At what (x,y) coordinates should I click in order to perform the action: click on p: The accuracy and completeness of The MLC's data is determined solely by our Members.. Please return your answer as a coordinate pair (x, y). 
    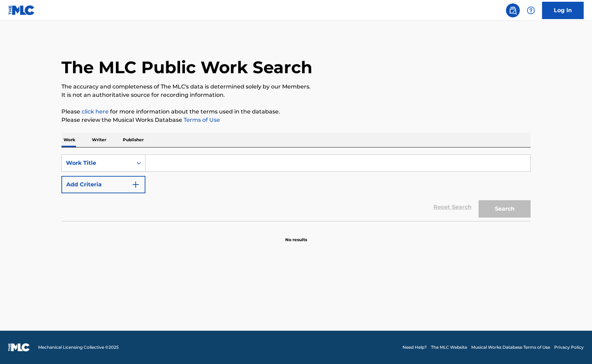
    Looking at the image, I should click on (296, 87).